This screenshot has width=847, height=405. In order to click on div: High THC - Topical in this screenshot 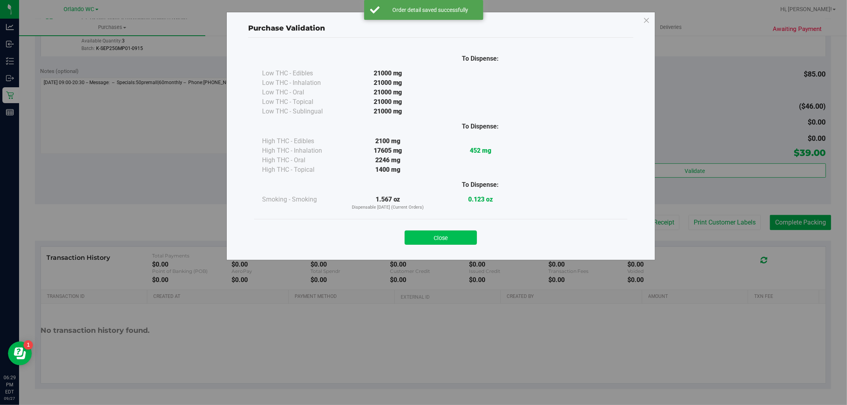, I will do `click(302, 170)`.